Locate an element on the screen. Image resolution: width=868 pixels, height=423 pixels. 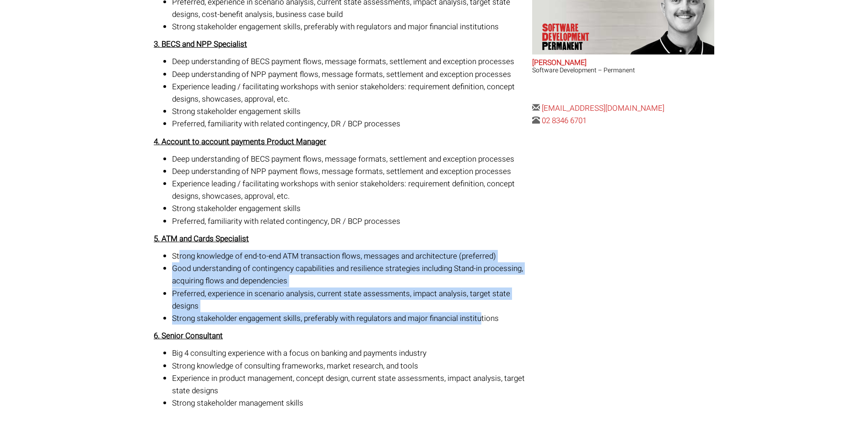
li: Big 4 consulting experience with a focus on banking and payments industry is located at coordinates (349, 352).